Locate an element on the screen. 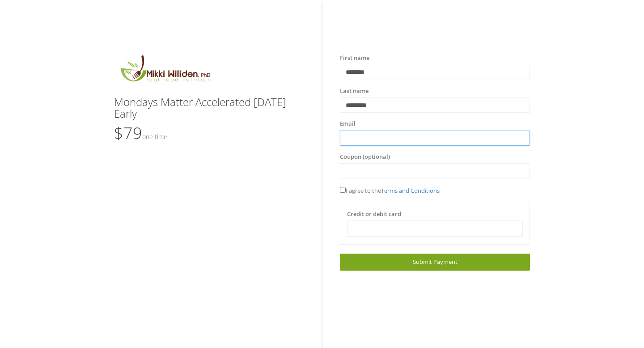  label: Last name is located at coordinates (354, 91).